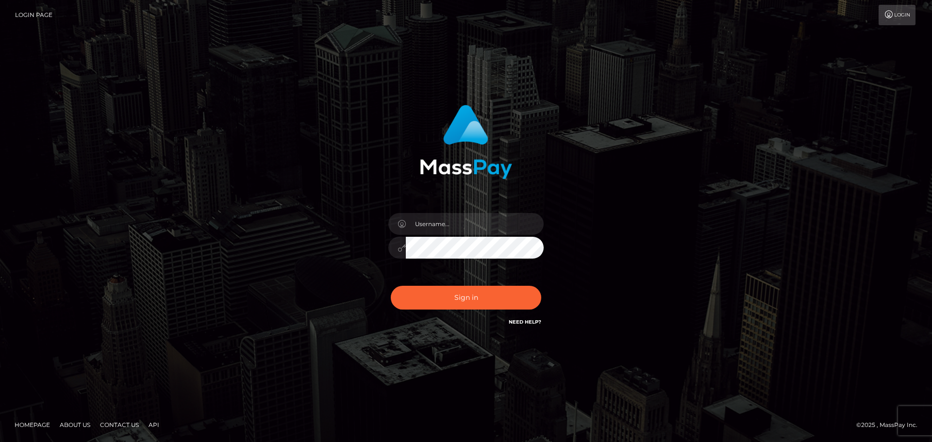 This screenshot has height=442, width=932. What do you see at coordinates (897, 15) in the screenshot?
I see `a: Login` at bounding box center [897, 15].